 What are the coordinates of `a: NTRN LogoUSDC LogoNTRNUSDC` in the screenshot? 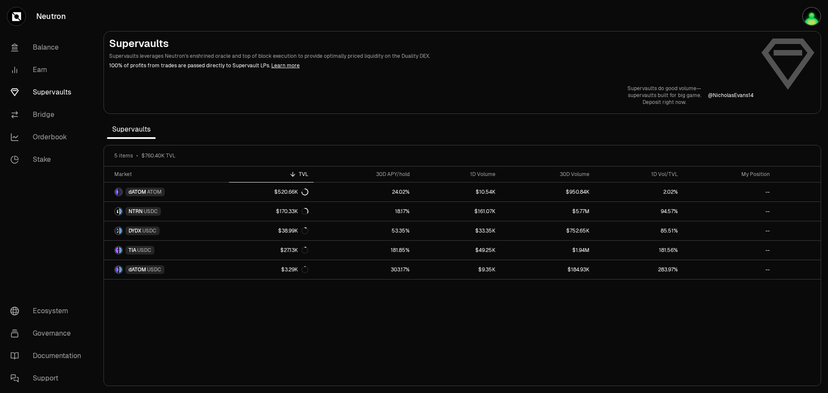 It's located at (167, 211).